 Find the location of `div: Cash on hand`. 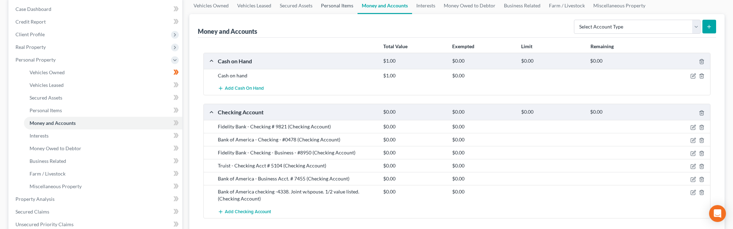

div: Cash on hand is located at coordinates (297, 76).